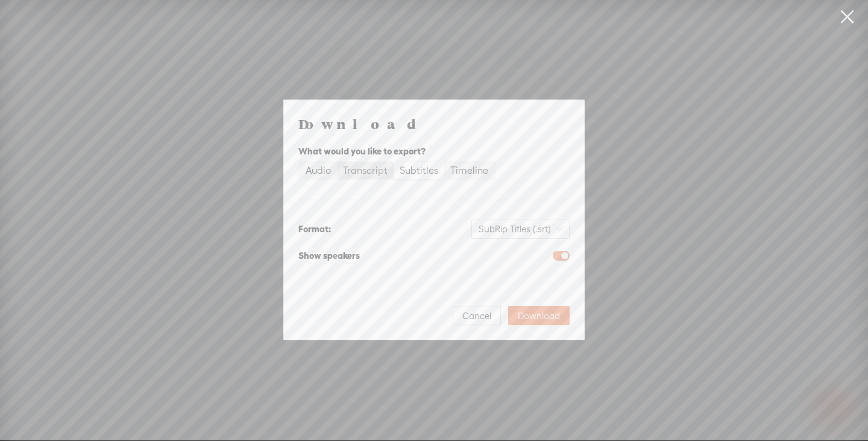 Image resolution: width=868 pixels, height=441 pixels. I want to click on div: segmented control, so click(397, 171).